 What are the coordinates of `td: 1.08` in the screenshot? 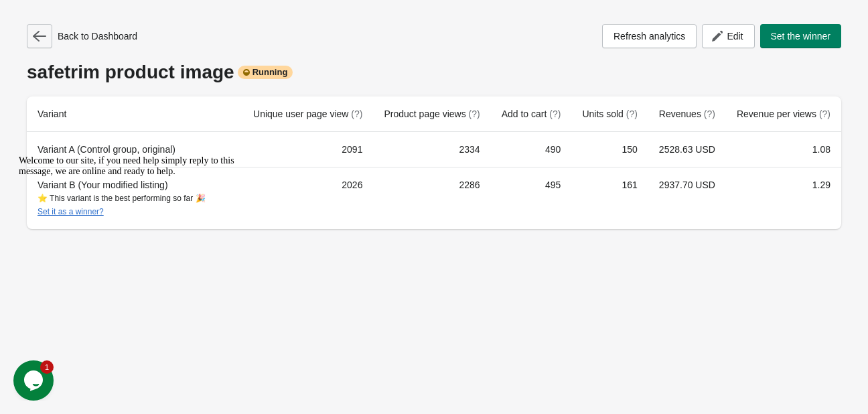 It's located at (783, 149).